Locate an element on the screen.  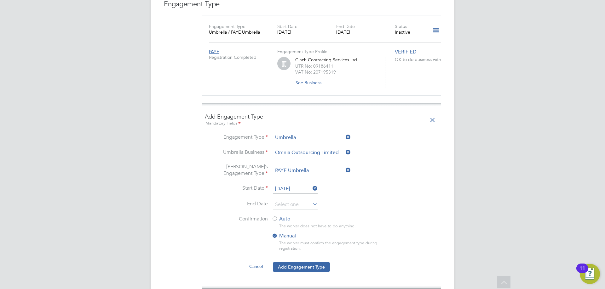
button: Open Resource Center, 11 new notifications is located at coordinates (590, 274).